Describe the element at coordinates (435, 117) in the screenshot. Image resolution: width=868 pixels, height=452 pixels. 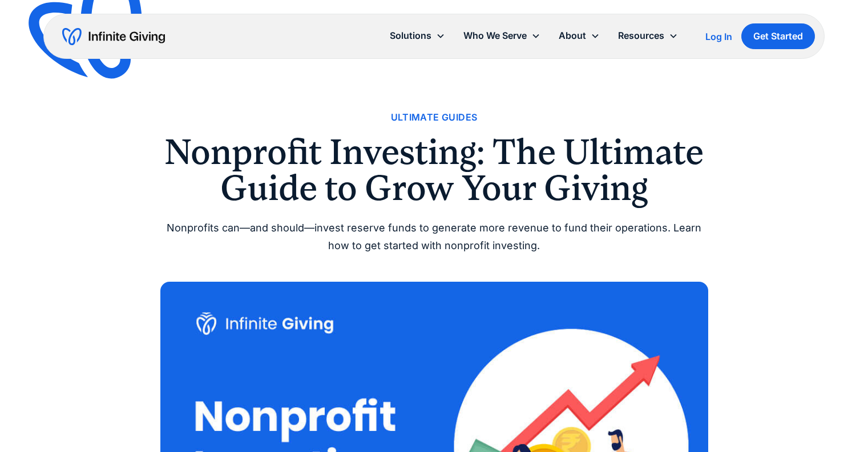
I see `div: Ultimate Guides` at that location.